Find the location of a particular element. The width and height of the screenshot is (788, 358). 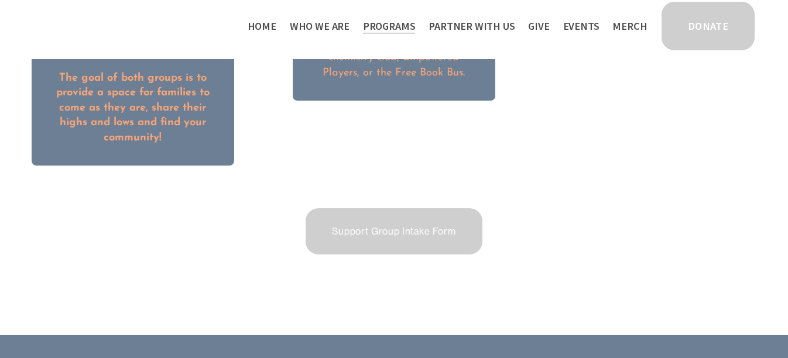

span: Who We Are is located at coordinates (320, 26).